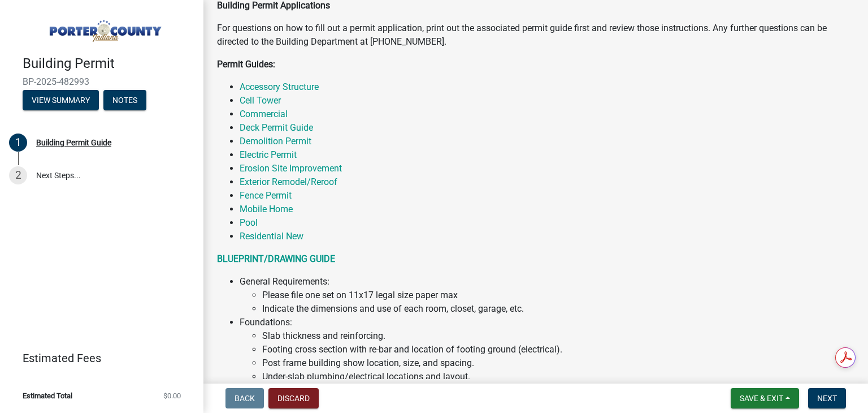 The width and height of the screenshot is (868, 413). I want to click on img: Porter County, Indiana, so click(104, 27).